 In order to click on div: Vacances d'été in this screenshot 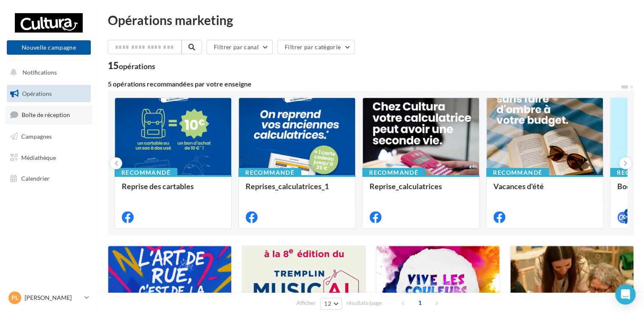, I will do `click(544, 190)`.